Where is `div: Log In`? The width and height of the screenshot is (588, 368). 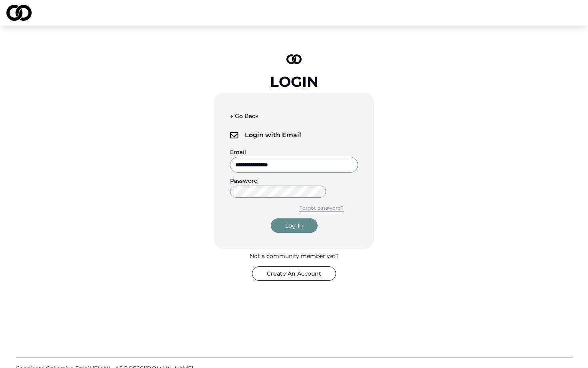
div: Log In is located at coordinates (294, 226).